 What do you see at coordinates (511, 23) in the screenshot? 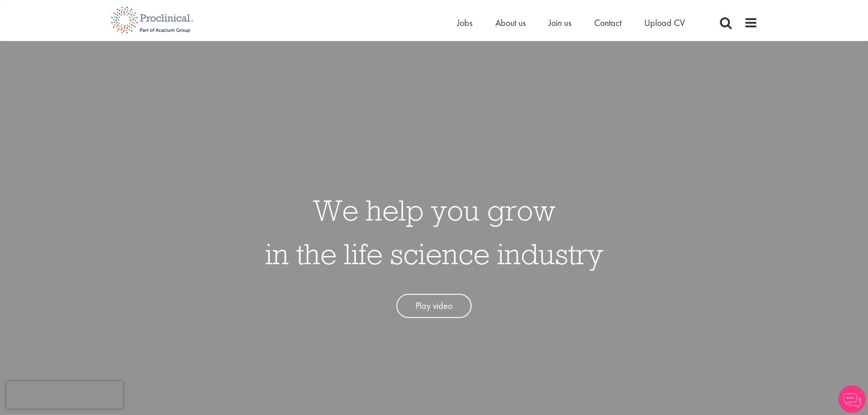
I see `a: About us` at bounding box center [511, 23].